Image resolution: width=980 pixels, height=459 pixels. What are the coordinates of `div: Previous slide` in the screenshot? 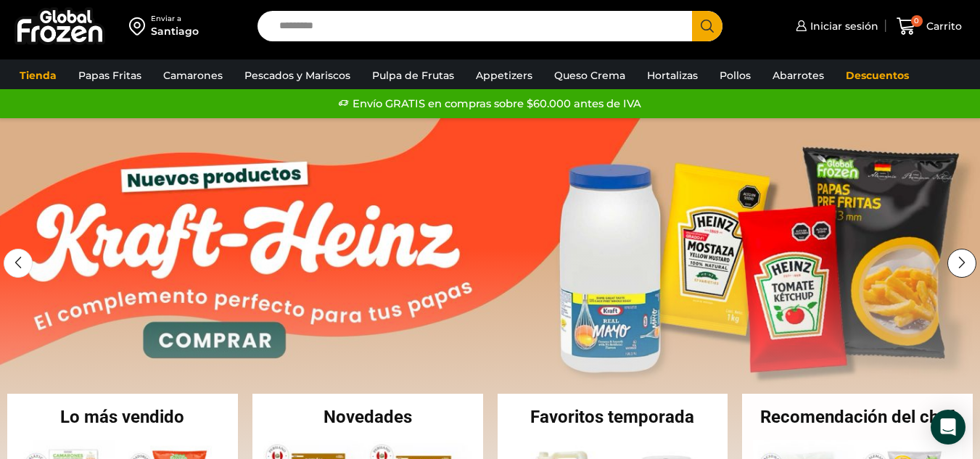 It's located at (18, 263).